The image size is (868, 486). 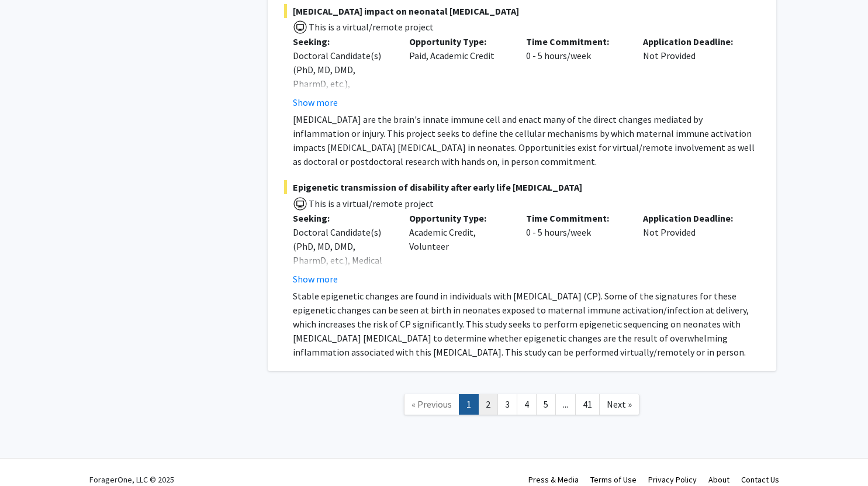 I want to click on nav: Page navigation, so click(x=522, y=406).